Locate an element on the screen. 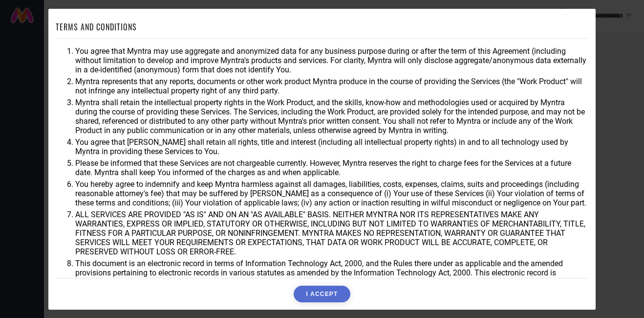  li: This document is an electronic record in terms of Information Technology Act, 2000, and the Rules... is located at coordinates (332, 273).